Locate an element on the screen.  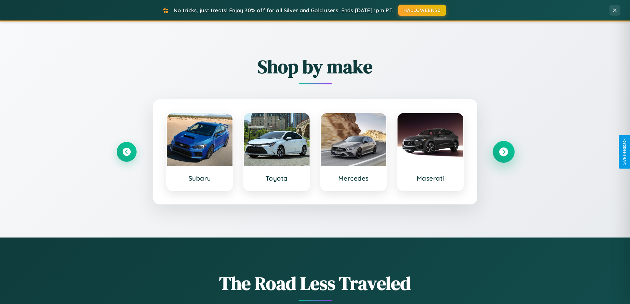
button: HALLOWEEN30 is located at coordinates (422, 10).